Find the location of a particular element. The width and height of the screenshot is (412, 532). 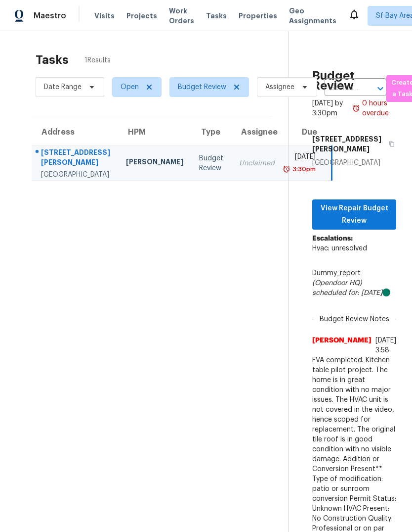

th: Assignee is located at coordinates (257, 132).